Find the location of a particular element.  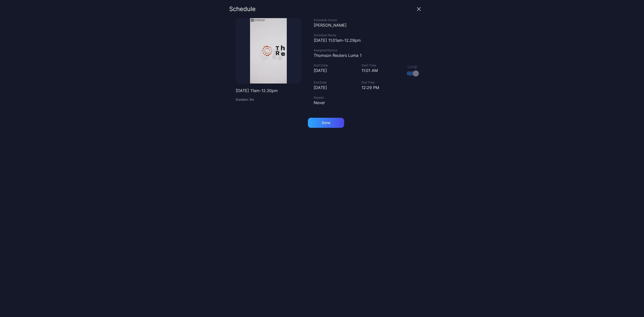

div: Start Time is located at coordinates (381, 66).